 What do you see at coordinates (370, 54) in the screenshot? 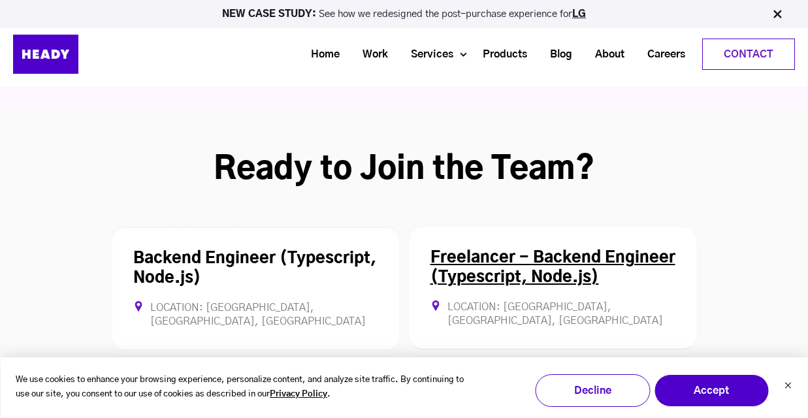
I see `a: Work` at bounding box center [370, 54].